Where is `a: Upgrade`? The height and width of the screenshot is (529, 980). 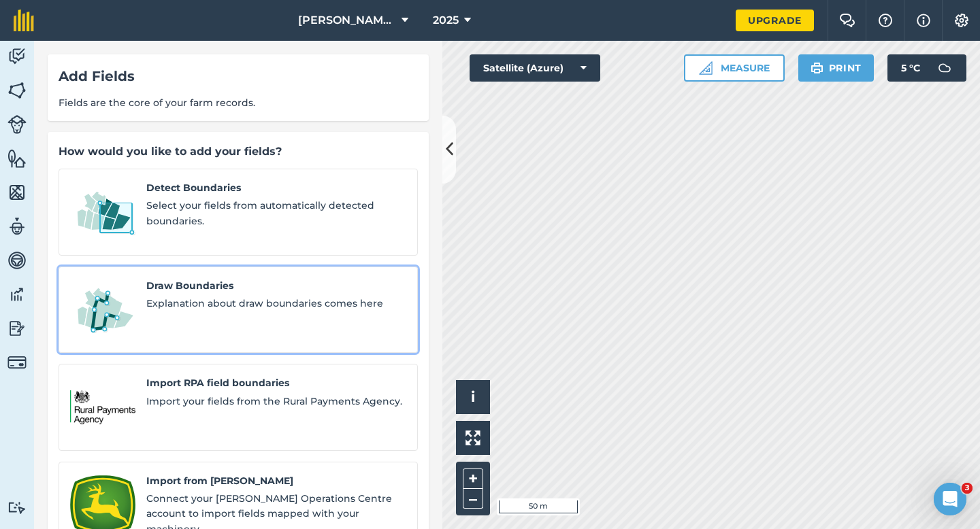
a: Upgrade is located at coordinates (774, 20).